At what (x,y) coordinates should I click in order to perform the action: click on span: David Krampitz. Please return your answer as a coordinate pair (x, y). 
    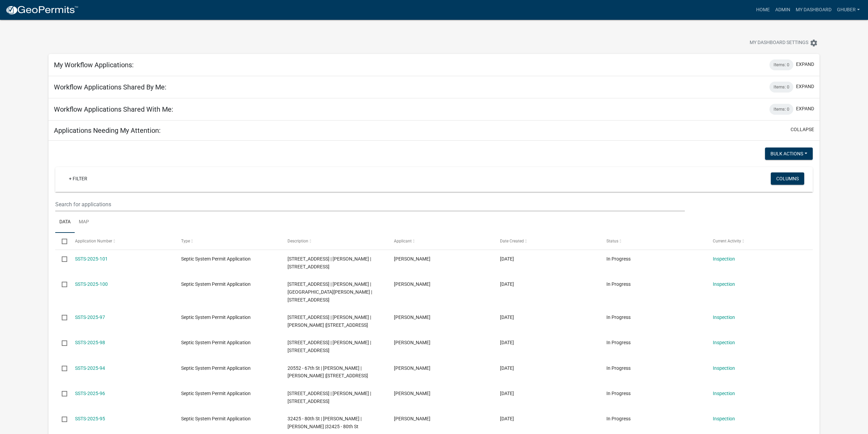
    Looking at the image, I should click on (412, 393).